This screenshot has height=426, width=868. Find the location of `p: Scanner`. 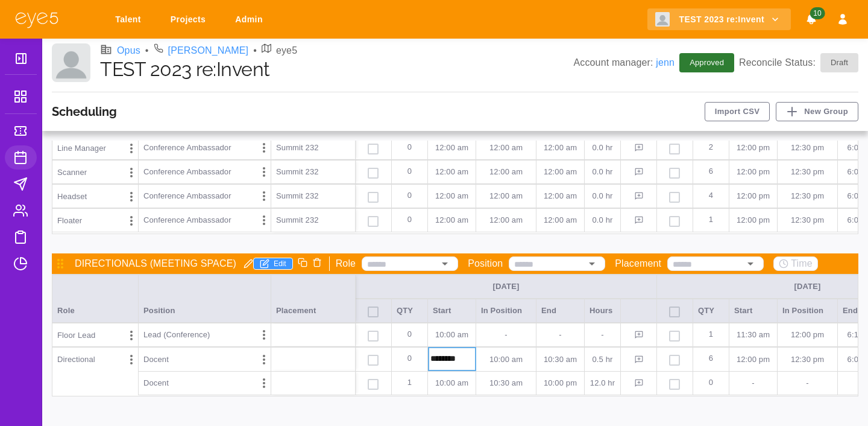

p: Scanner is located at coordinates (72, 173).